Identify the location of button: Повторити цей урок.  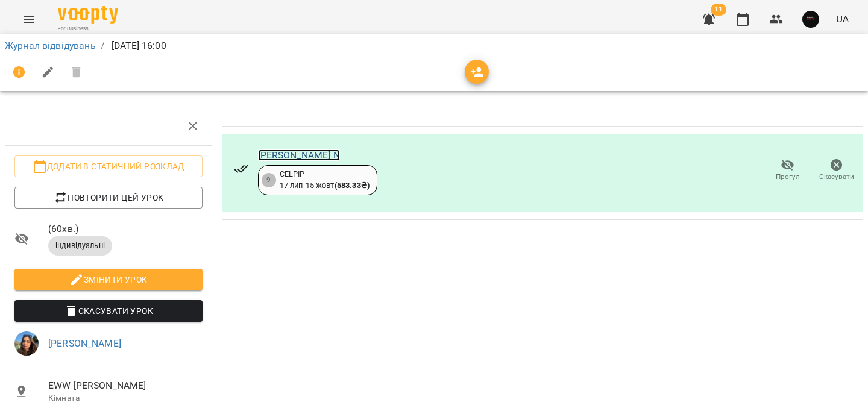
(108, 198).